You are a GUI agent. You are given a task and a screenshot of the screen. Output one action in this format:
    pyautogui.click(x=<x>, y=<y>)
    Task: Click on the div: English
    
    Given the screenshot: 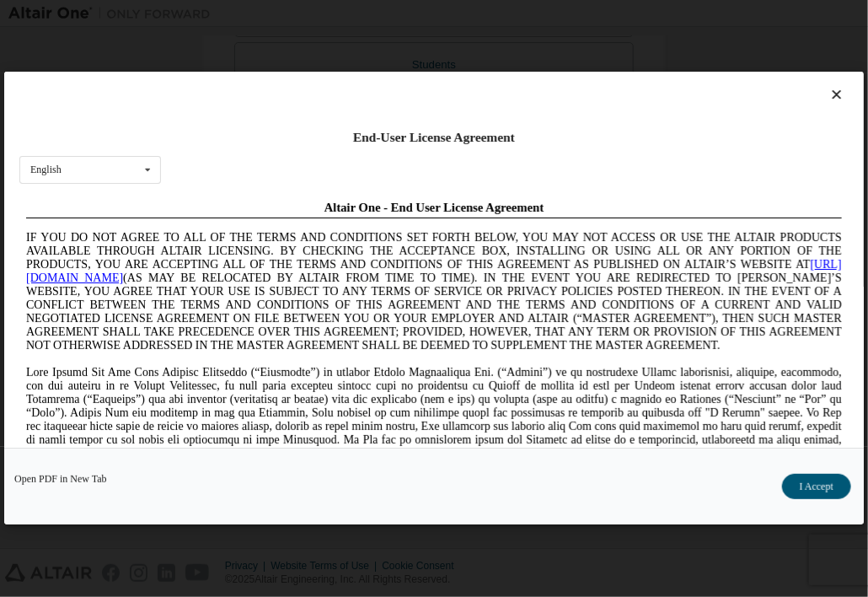 What is the action you would take?
    pyautogui.click(x=45, y=170)
    